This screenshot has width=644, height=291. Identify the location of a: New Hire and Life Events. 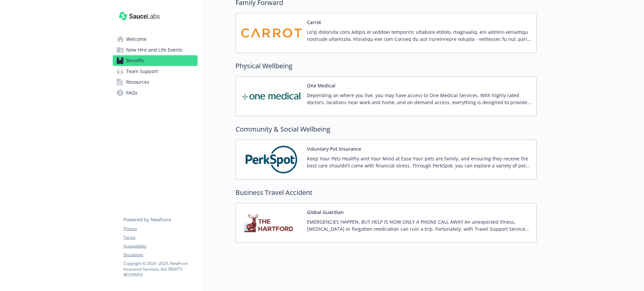
(155, 50).